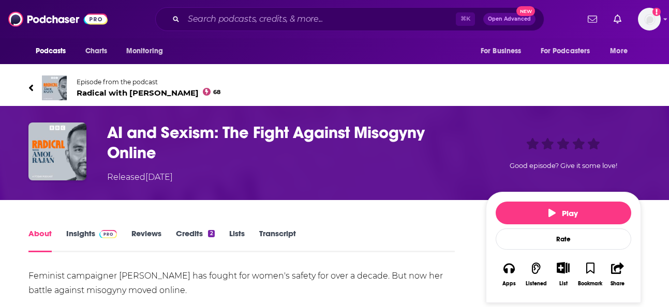 This screenshot has width=669, height=307. I want to click on button: Share, so click(617, 274).